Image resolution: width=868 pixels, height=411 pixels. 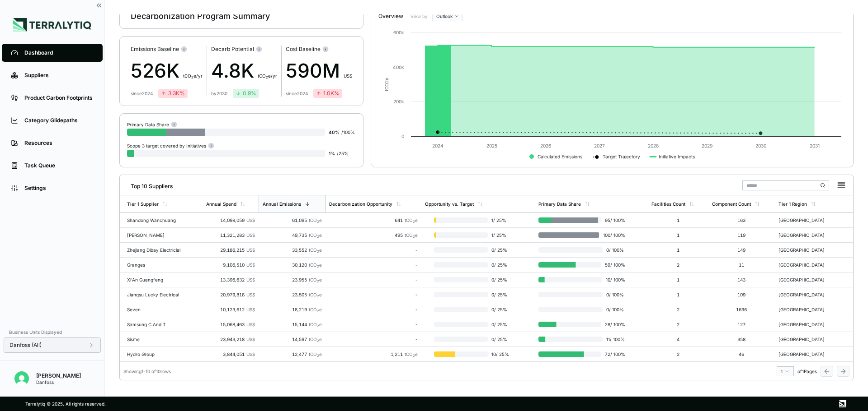 What do you see at coordinates (614, 339) in the screenshot?
I see `span: 11 / 100 %` at bounding box center [614, 339].